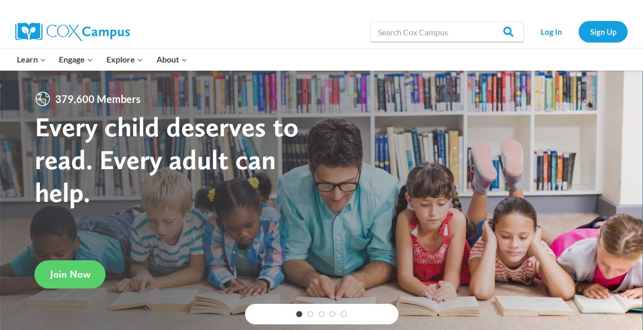  I want to click on span: Join Now, so click(70, 274).